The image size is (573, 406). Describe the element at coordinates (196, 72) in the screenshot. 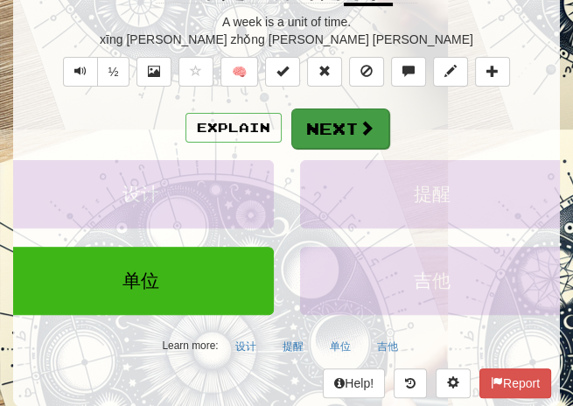

I see `button: Favorite sentence (alt+f)` at that location.